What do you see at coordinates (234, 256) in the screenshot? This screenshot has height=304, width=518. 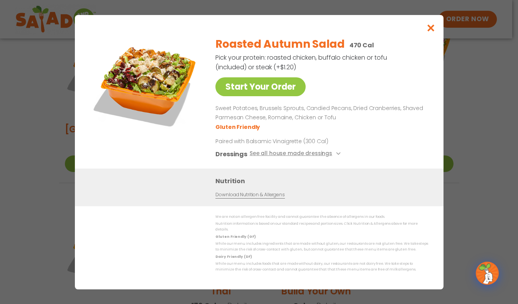 I see `strong: Dairy Friendly (DF)` at bounding box center [234, 256].